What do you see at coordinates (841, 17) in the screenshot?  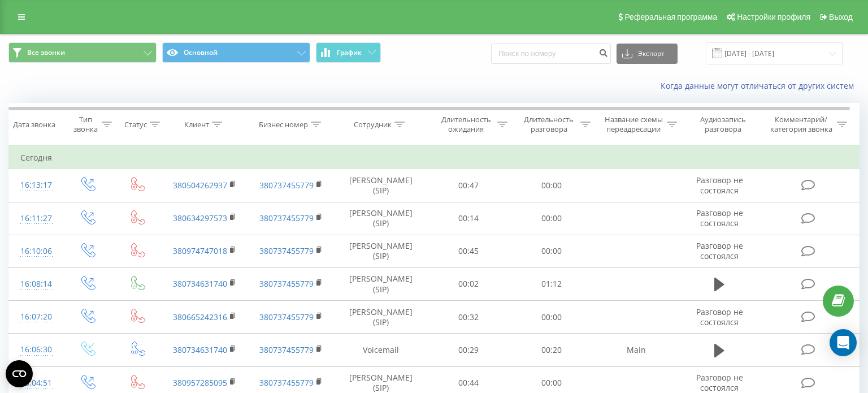 I see `span: Выход` at bounding box center [841, 17].